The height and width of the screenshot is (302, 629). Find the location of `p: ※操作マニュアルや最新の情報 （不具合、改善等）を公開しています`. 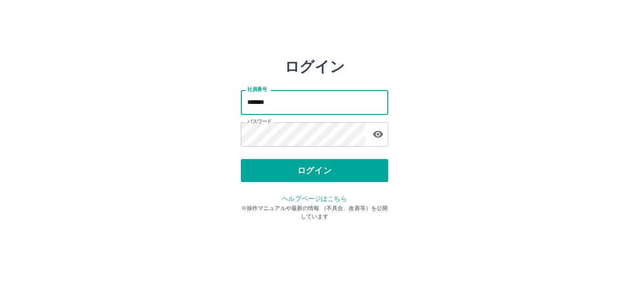

p: ※操作マニュアルや最新の情報 （不具合、改善等）を公開しています is located at coordinates (314, 213).